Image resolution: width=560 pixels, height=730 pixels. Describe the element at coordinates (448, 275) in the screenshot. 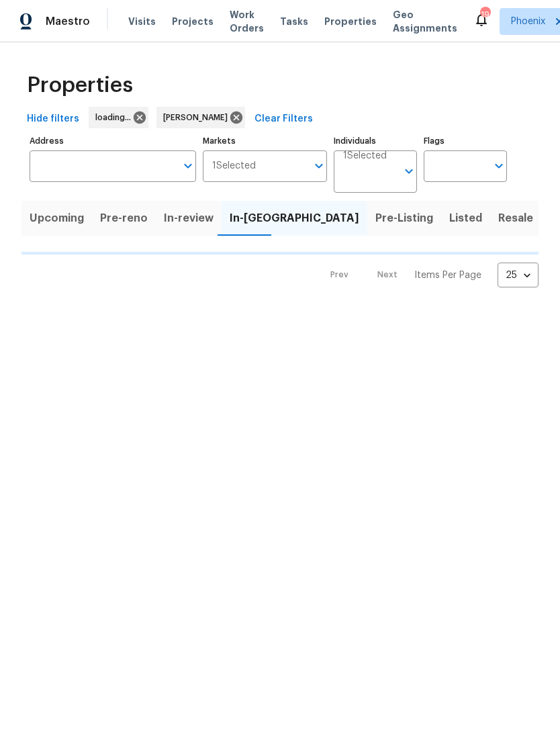

I see `p: Items Per Page` at that location.